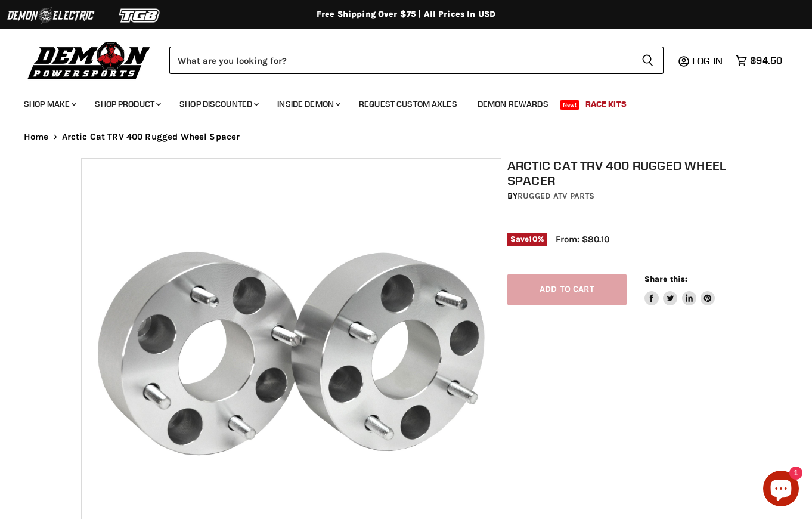  I want to click on span: New!, so click(570, 105).